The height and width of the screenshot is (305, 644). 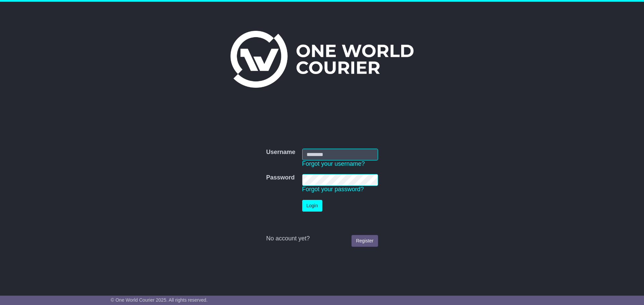 I want to click on div: No account yet?, so click(x=321, y=239).